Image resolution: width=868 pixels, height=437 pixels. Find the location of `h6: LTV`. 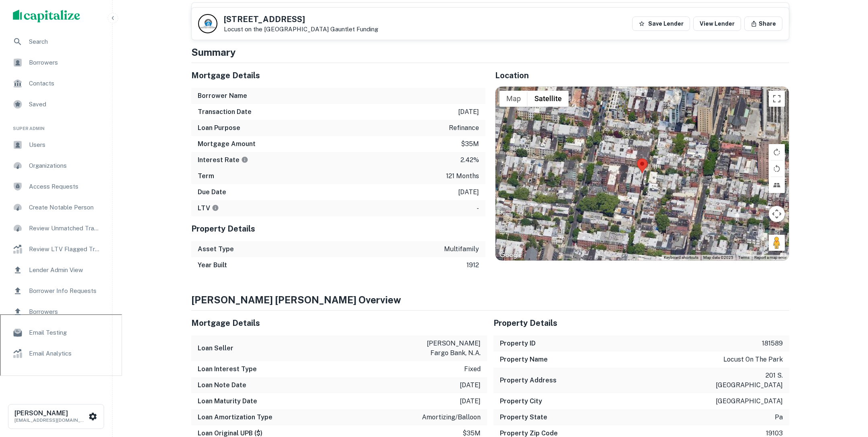

h6: LTV is located at coordinates (208, 208).